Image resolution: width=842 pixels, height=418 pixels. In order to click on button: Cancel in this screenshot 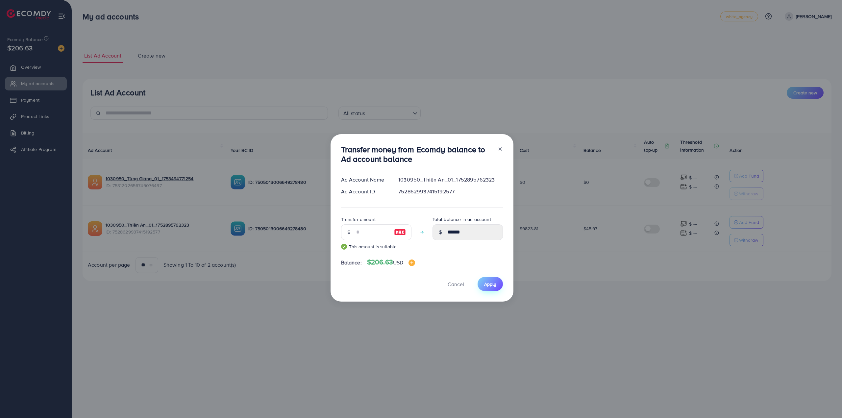, I will do `click(456, 284)`.